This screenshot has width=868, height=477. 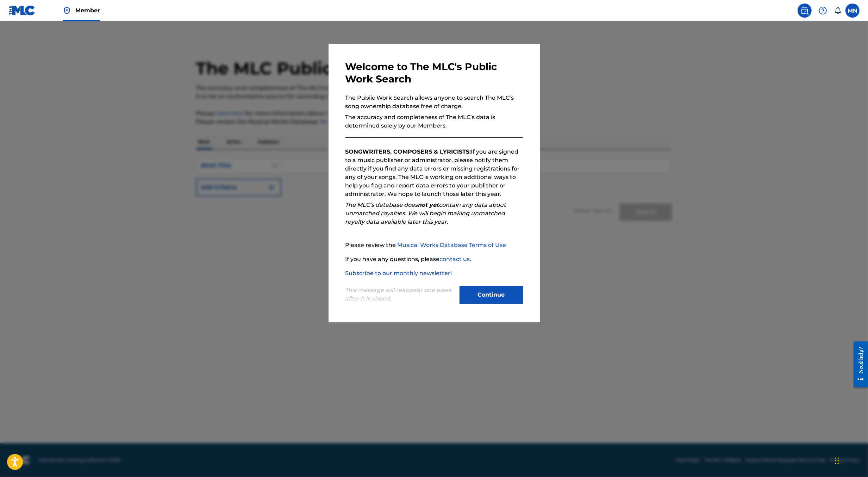 What do you see at coordinates (426, 213) in the screenshot?
I see `em: The MLC’s database does contain any data about unmatched royalties. We will begin making unmatche...` at bounding box center [426, 213].